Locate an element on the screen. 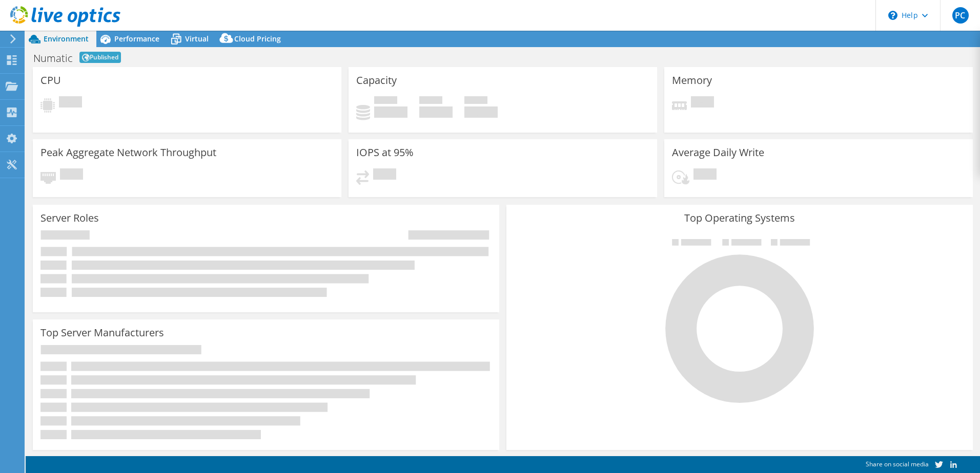 Image resolution: width=980 pixels, height=473 pixels. h3: CPU is located at coordinates (51, 81).